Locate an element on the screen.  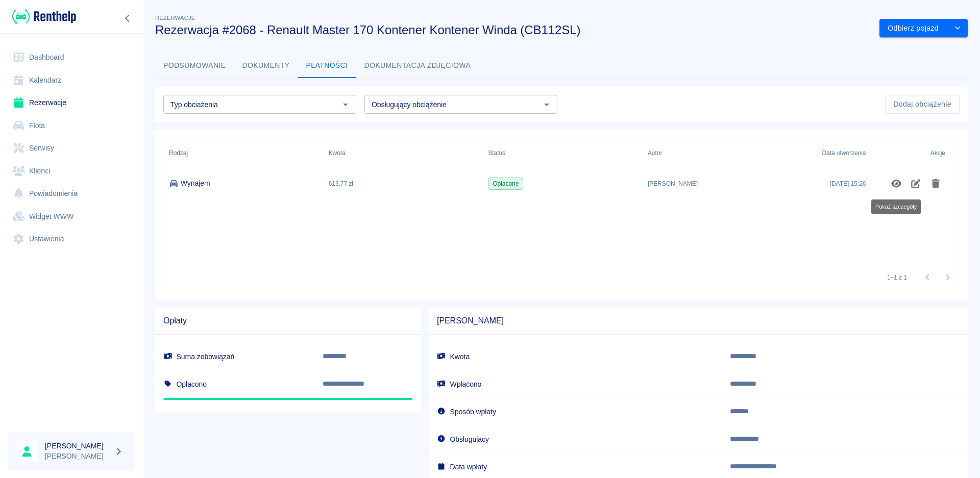
p: 1–1 z 1 is located at coordinates (897, 278).